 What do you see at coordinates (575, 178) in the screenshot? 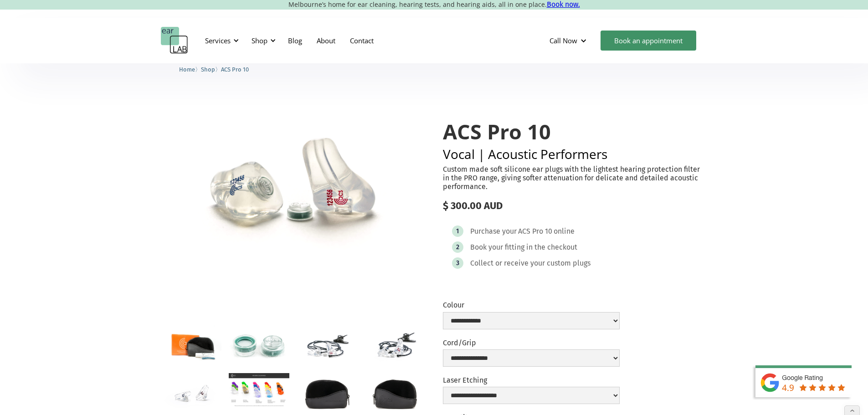
I see `p: Custom made soft silicone ear plugs with the lightest hearing protection filter in the PRO range,...` at bounding box center [575, 178].